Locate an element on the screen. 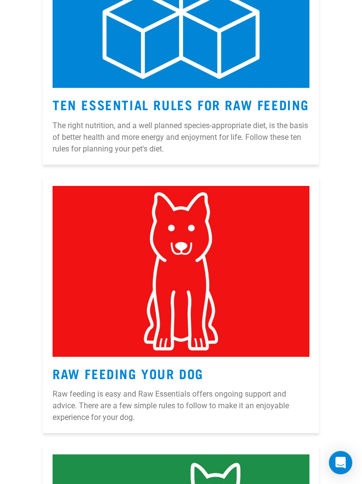  p: The right nutrition, and a well planned species-appropriate diet, is the basis of better health a... is located at coordinates (181, 138).